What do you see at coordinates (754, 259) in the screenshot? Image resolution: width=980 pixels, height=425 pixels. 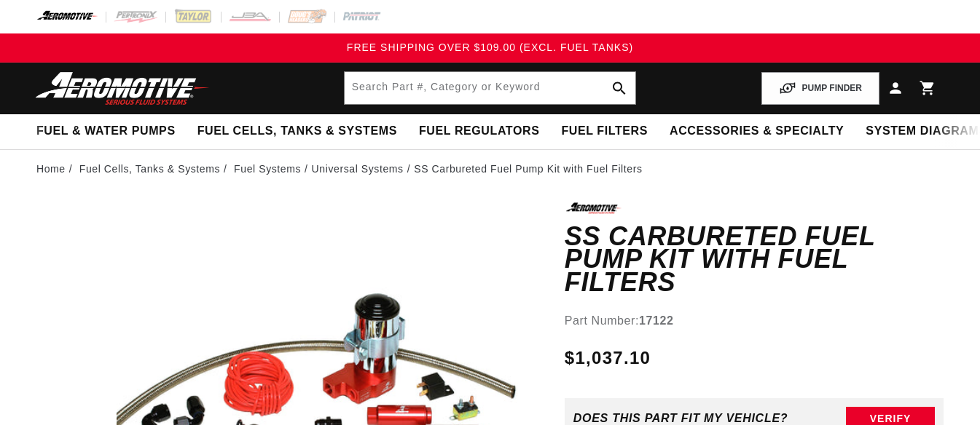 I see `h1: SS Carbureted Fuel Pump Kit with Fuel Filters` at bounding box center [754, 259].